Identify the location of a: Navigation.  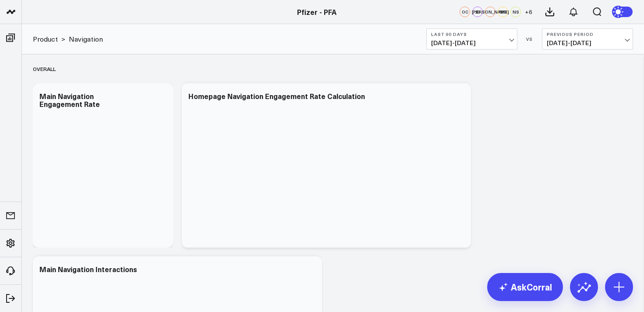
(86, 39).